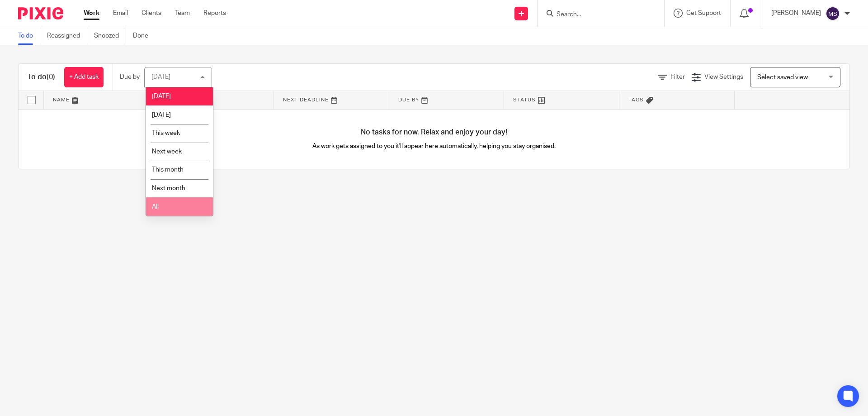  Describe the element at coordinates (434, 146) in the screenshot. I see `p: As work gets assigned to you it'll appear here automatically, helping you stay organised.` at that location.